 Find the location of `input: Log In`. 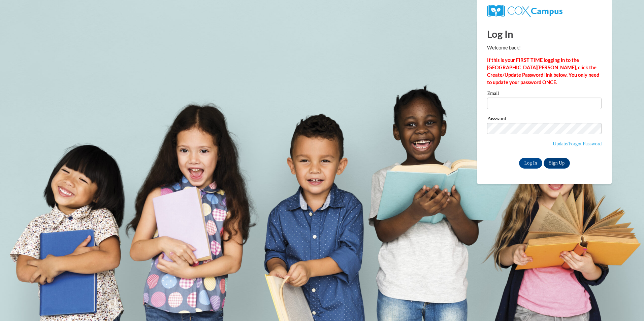

input: Log In is located at coordinates (531, 163).